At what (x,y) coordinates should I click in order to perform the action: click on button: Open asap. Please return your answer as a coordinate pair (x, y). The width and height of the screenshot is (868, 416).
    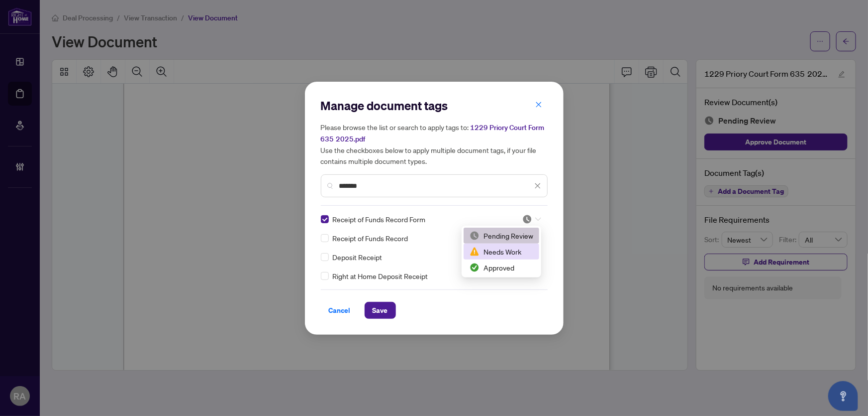
    Looking at the image, I should click on (843, 396).